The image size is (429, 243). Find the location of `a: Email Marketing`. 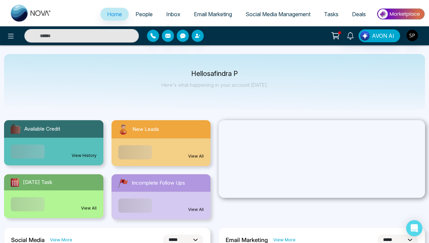

a: Email Marketing is located at coordinates (213, 14).